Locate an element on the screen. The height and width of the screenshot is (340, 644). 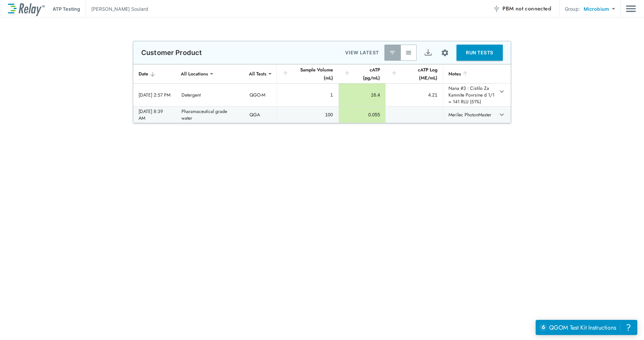
table: sticky table is located at coordinates (322, 94).